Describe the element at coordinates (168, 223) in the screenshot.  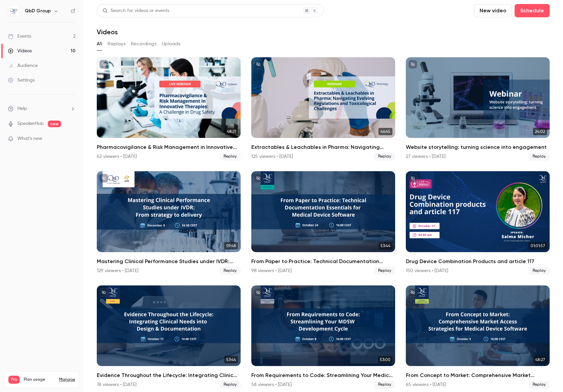
I see `li: Mastering Clinical Performance Studies under IVDR: from strategy to delivery.` at that location.